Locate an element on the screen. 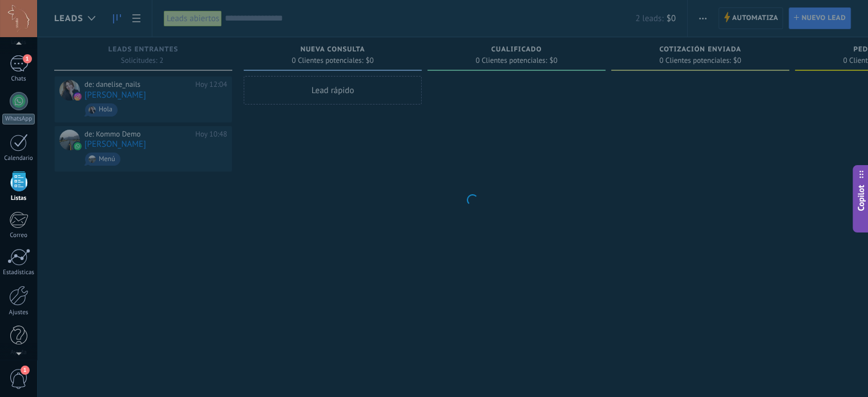 This screenshot has height=397, width=868. div: Estadísticas is located at coordinates (19, 273).